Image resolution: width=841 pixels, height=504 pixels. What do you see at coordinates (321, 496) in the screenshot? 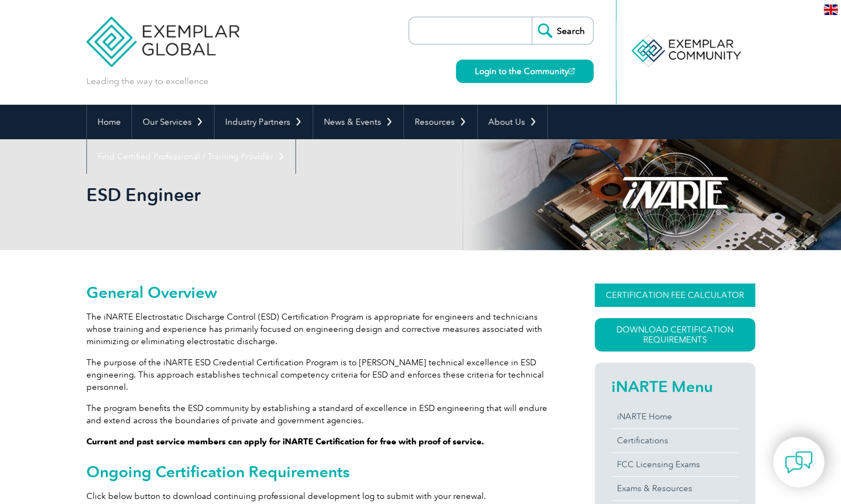
I see `p: Click below button to download continuing professional development log to submit with your renewal.` at bounding box center [321, 496].